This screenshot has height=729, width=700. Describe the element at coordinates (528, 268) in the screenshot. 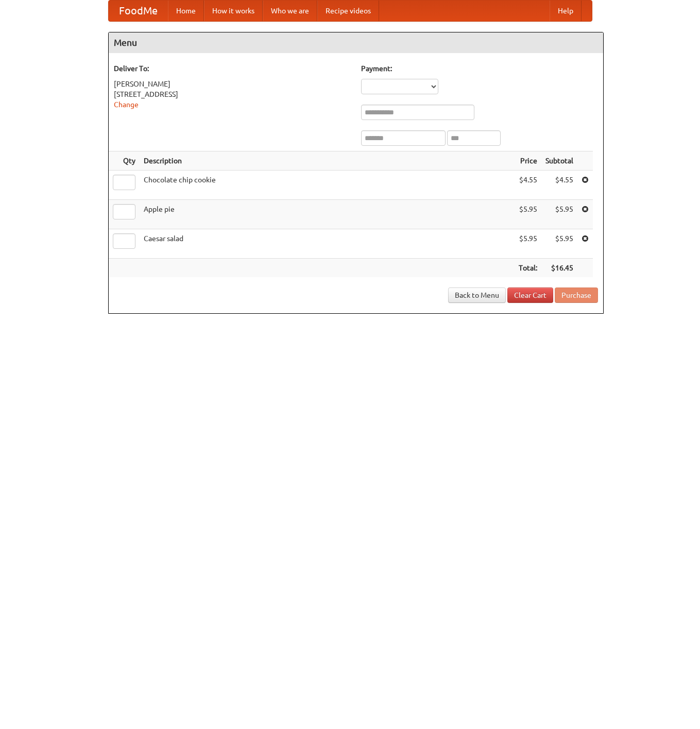

I see `th: Total:` at that location.